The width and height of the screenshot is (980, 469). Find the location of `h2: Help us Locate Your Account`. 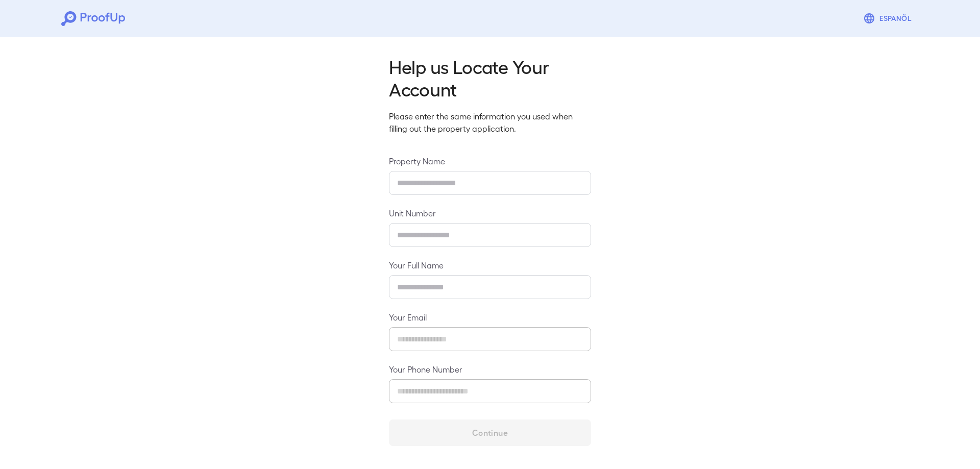

h2: Help us Locate Your Account is located at coordinates (490, 78).